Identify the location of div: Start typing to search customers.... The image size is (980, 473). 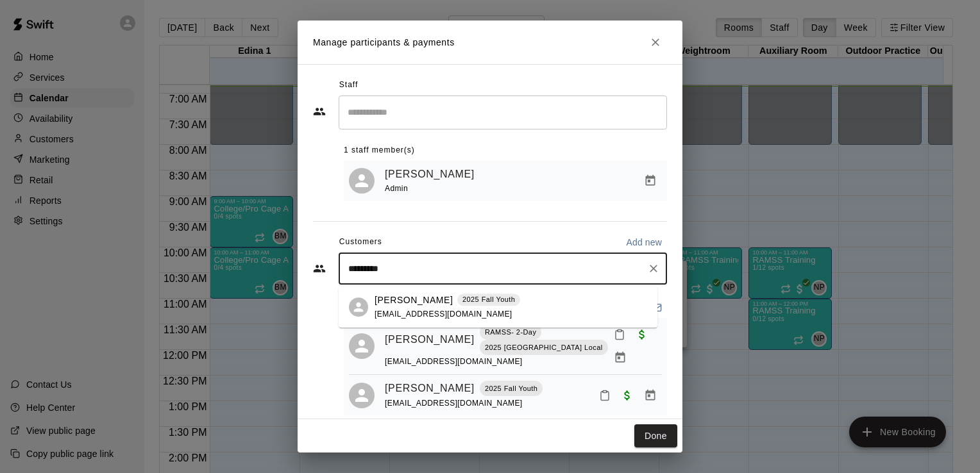
(503, 268).